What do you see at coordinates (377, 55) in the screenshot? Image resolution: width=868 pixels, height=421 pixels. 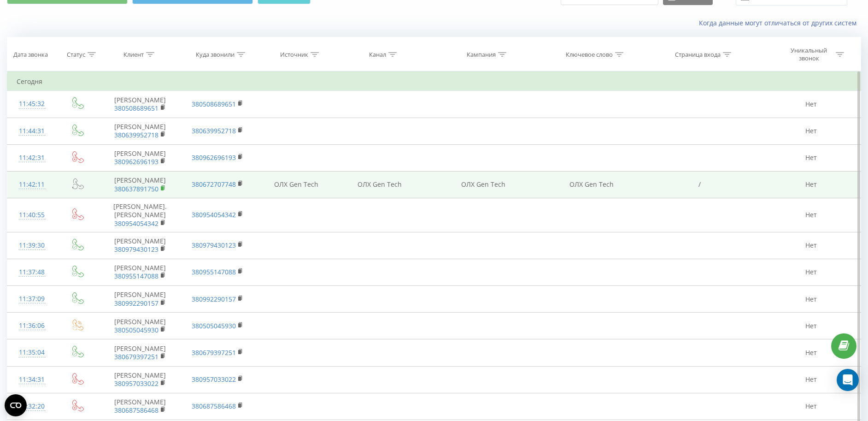 I see `div: Канал` at bounding box center [377, 55].